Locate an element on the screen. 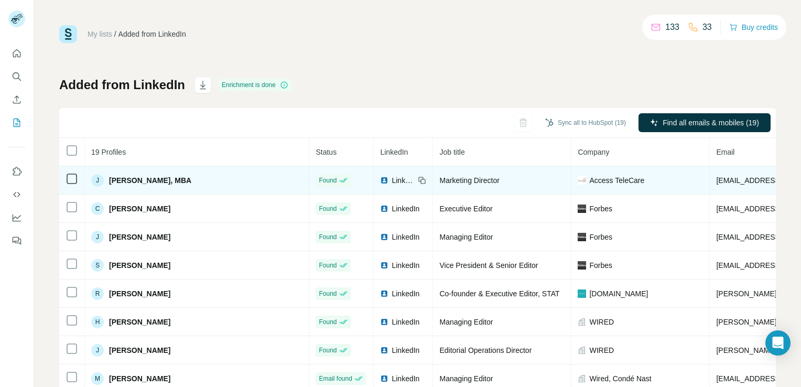 Image resolution: width=801 pixels, height=387 pixels. button: Search is located at coordinates (17, 77).